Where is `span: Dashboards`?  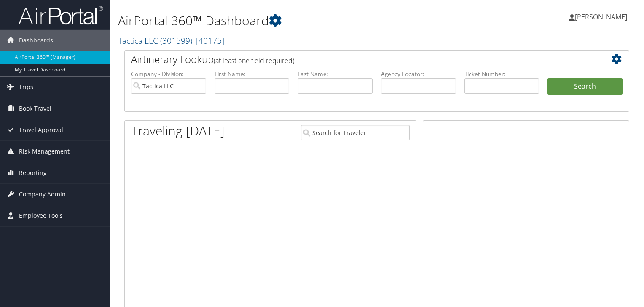
span: Dashboards is located at coordinates (36, 41).